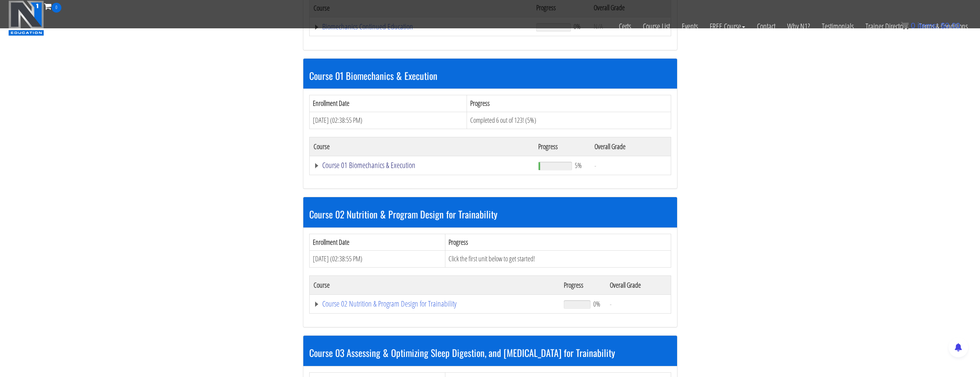  I want to click on a: Course List, so click(656, 26).